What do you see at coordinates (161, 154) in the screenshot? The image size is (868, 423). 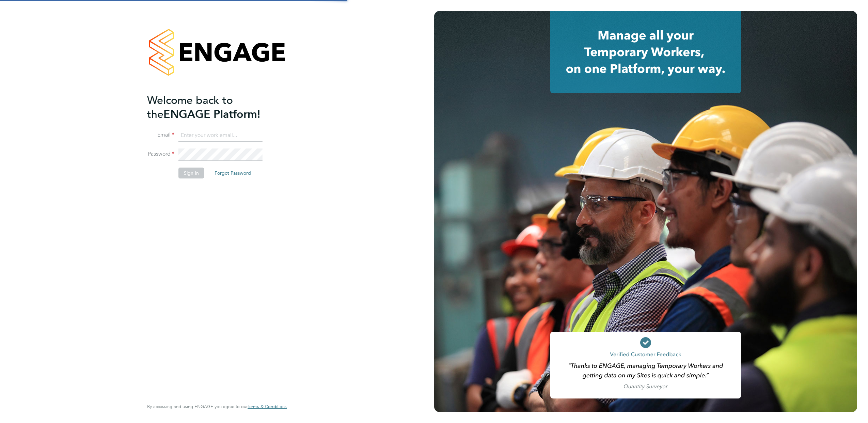 I see `label: Password` at bounding box center [161, 154].